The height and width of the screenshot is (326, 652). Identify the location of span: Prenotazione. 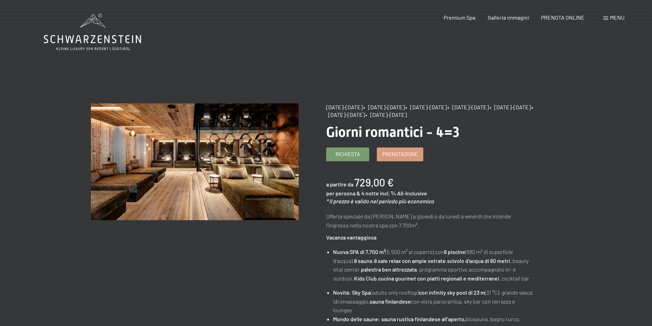
(400, 154).